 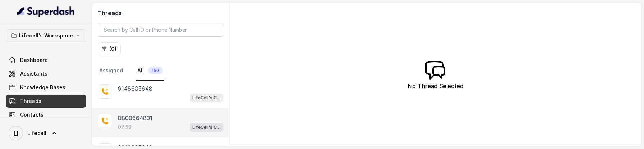 What do you see at coordinates (109, 49) in the screenshot?
I see `button: (0)` at bounding box center [109, 49].